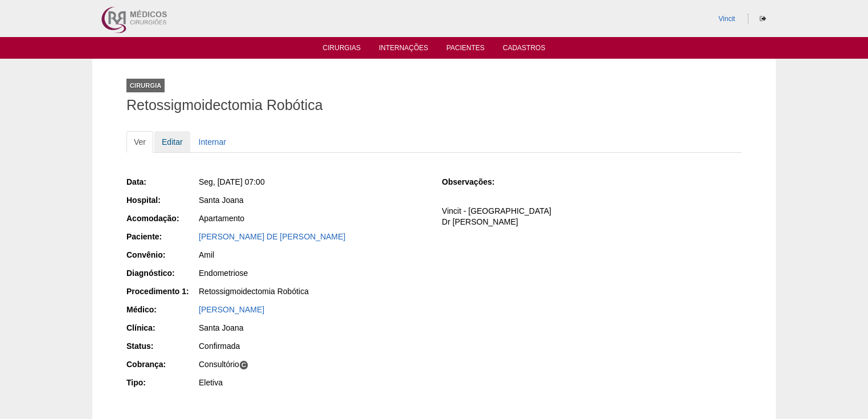  I want to click on a: Internações, so click(403, 50).